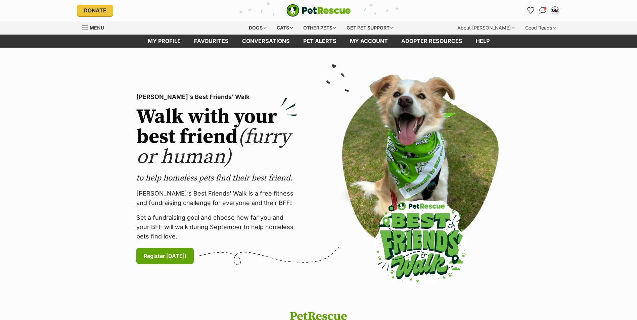 The height and width of the screenshot is (320, 637). Describe the element at coordinates (97, 28) in the screenshot. I see `span: Menu` at that location.